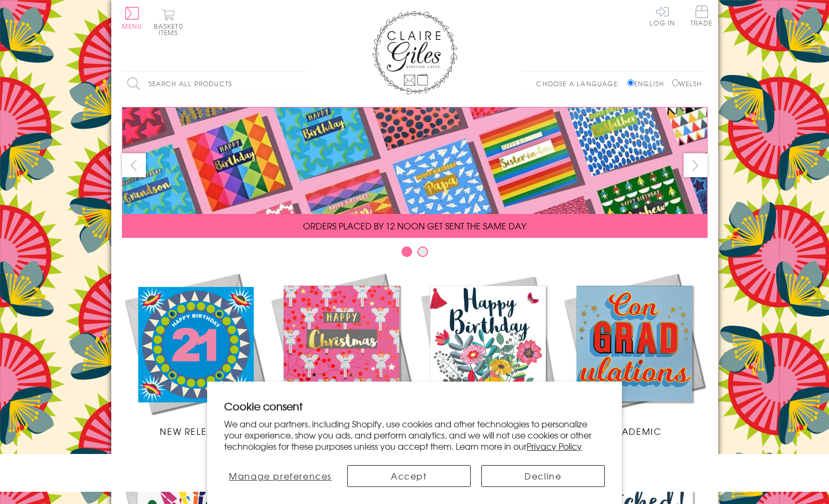  I want to click on span: Manage preferences, so click(280, 476).